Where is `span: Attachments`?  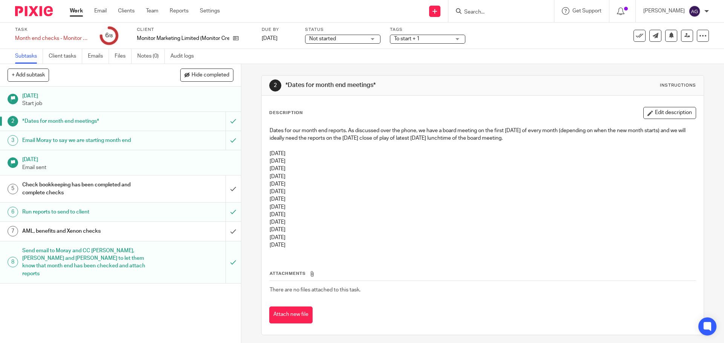
span: Attachments is located at coordinates (288, 274).